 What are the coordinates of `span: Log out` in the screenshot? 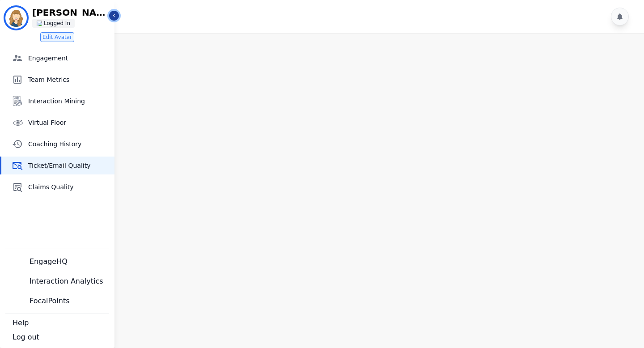 It's located at (26, 337).